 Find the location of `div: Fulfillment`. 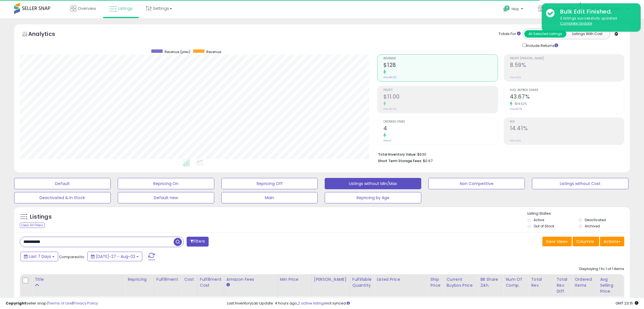

div: Fulfillment is located at coordinates (168, 280).